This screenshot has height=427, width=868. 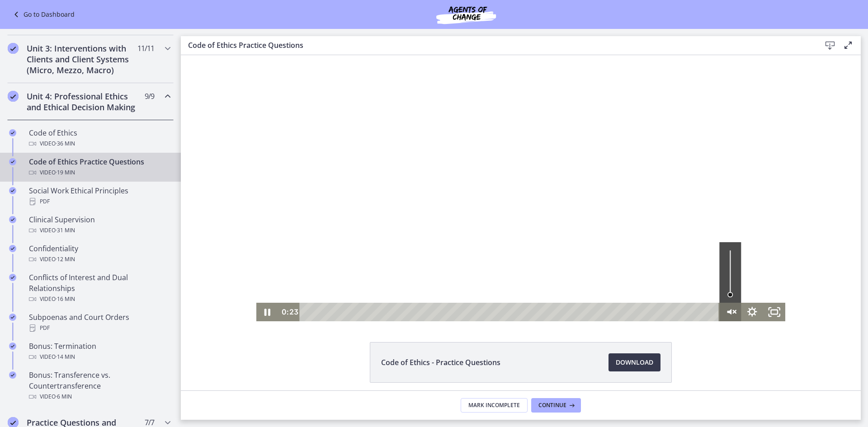 What do you see at coordinates (65, 231) in the screenshot?
I see `span: · 31 min` at bounding box center [65, 231].